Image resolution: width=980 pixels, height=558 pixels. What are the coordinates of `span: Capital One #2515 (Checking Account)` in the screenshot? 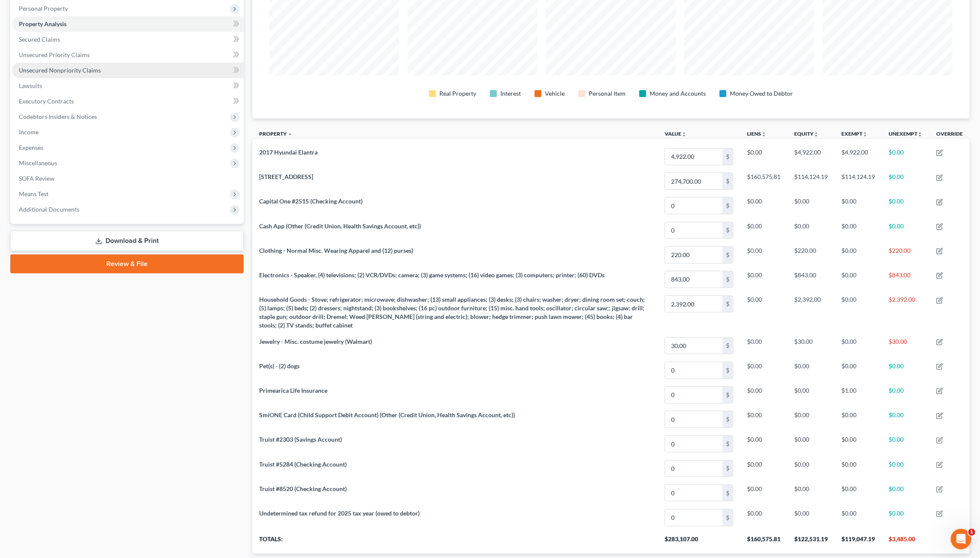 It's located at (311, 201).